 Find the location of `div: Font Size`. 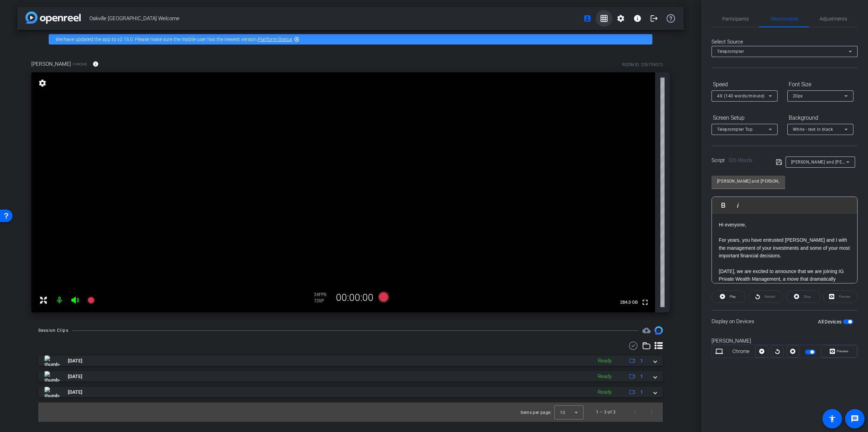

div: Font Size is located at coordinates (820, 85).